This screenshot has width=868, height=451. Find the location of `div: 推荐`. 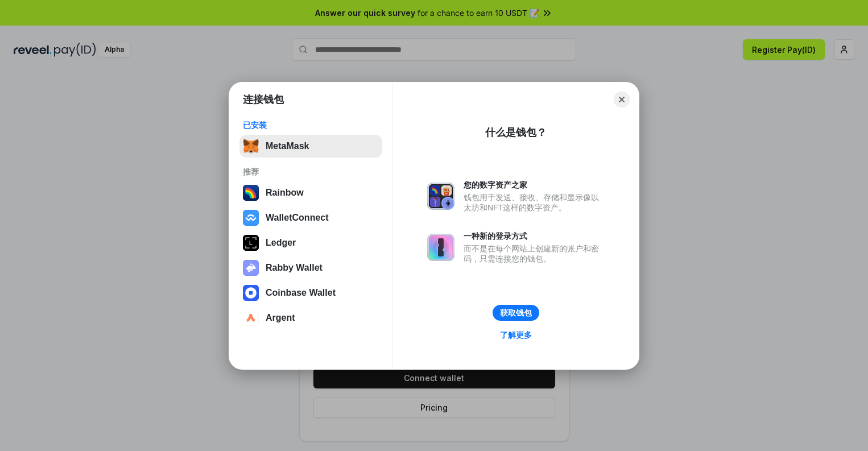

div: 推荐 is located at coordinates (311, 172).